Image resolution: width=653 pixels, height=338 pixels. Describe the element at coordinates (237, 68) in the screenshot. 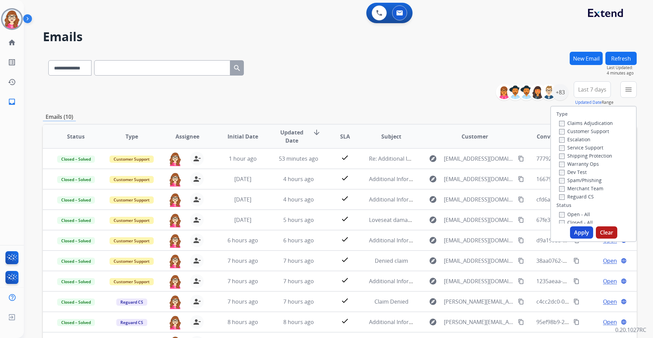

I see `mat-icon: search` at that location.